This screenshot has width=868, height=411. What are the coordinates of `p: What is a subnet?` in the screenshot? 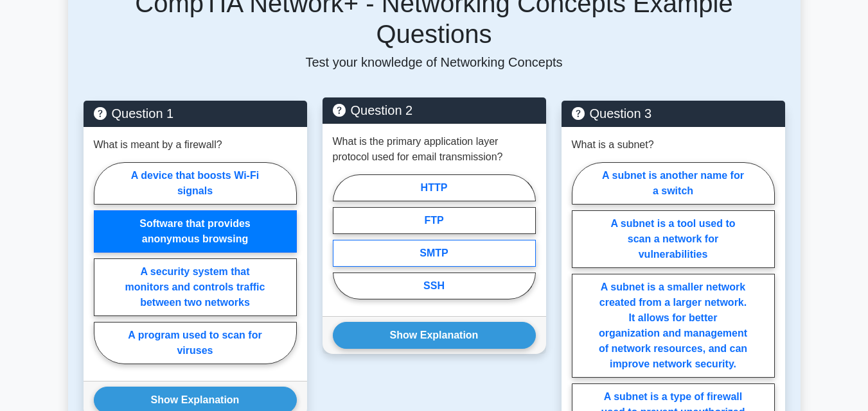 It's located at (613, 145).